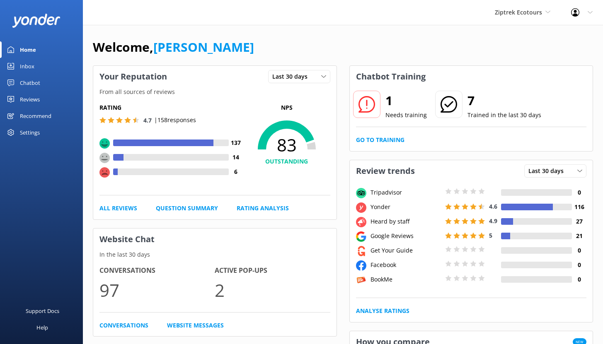 The width and height of the screenshot is (603, 344). I want to click on span: 5, so click(491, 235).